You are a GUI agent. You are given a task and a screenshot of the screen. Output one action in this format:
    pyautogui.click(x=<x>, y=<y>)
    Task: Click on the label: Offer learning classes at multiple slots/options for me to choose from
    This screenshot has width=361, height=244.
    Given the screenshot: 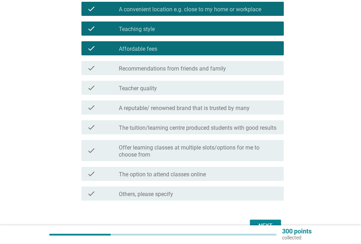 What is the action you would take?
    pyautogui.click(x=198, y=152)
    